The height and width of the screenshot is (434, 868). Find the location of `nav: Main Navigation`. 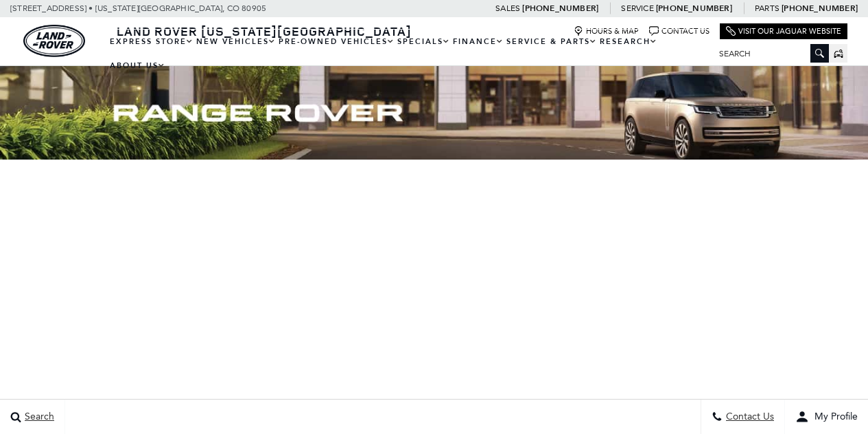

nav: Main Navigation is located at coordinates (408, 54).